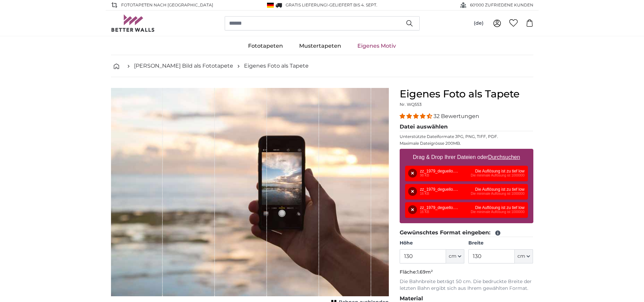 The image size is (644, 302). I want to click on span: 1.69m², so click(425, 272).